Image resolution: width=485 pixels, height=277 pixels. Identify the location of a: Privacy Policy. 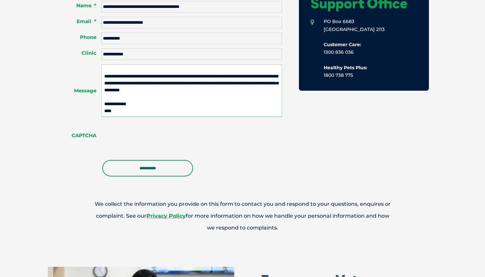
(166, 216).